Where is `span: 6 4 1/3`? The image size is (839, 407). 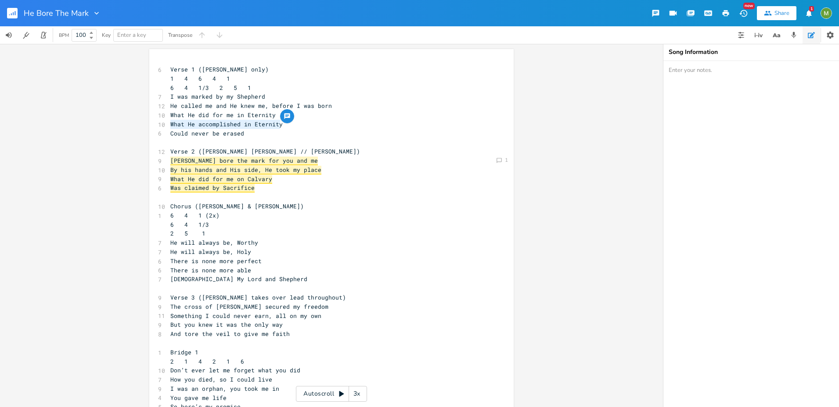 span: 6 4 1/3 is located at coordinates (190, 225).